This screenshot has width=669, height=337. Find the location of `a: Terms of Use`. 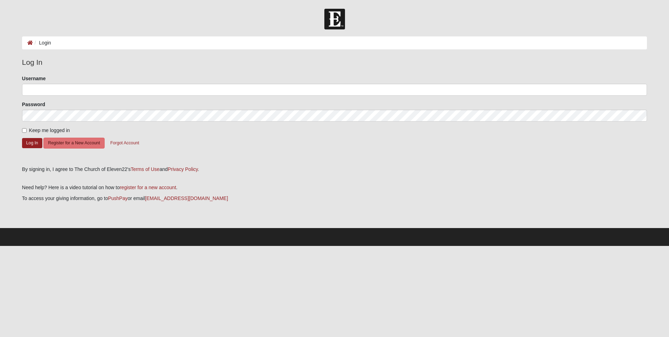

a: Terms of Use is located at coordinates (145, 169).